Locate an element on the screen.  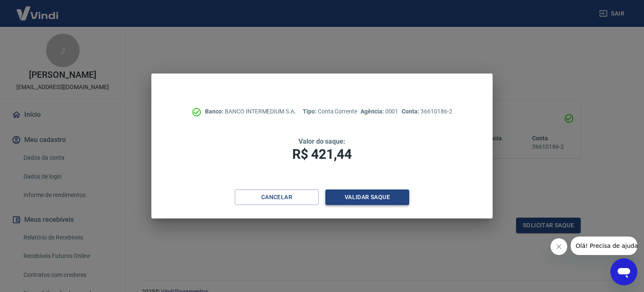
p: 36610186-2 is located at coordinates (427, 111).